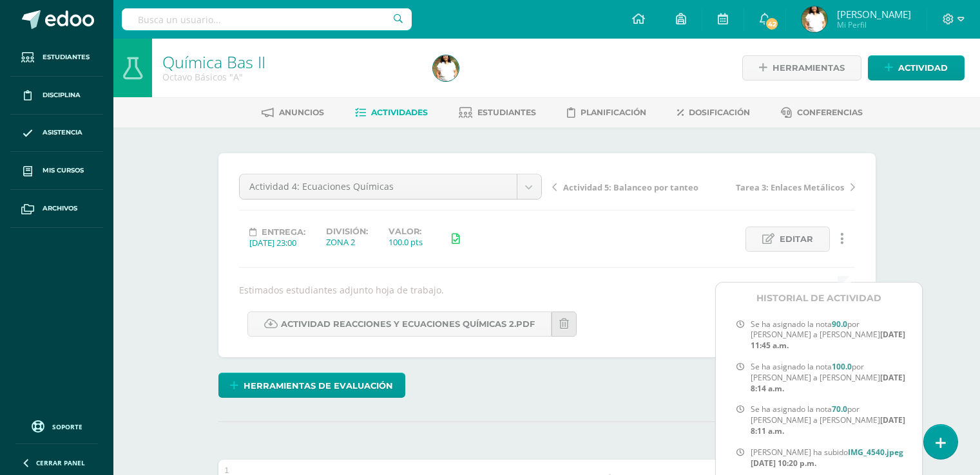 The height and width of the screenshot is (475, 980). What do you see at coordinates (801, 67) in the screenshot?
I see `a: Herramientas` at bounding box center [801, 67].